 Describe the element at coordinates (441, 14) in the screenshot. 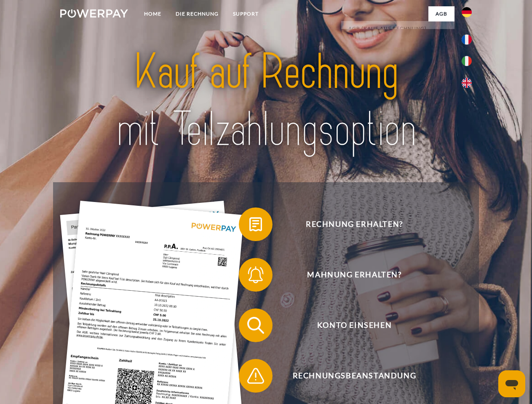

I see `a: agb` at that location.